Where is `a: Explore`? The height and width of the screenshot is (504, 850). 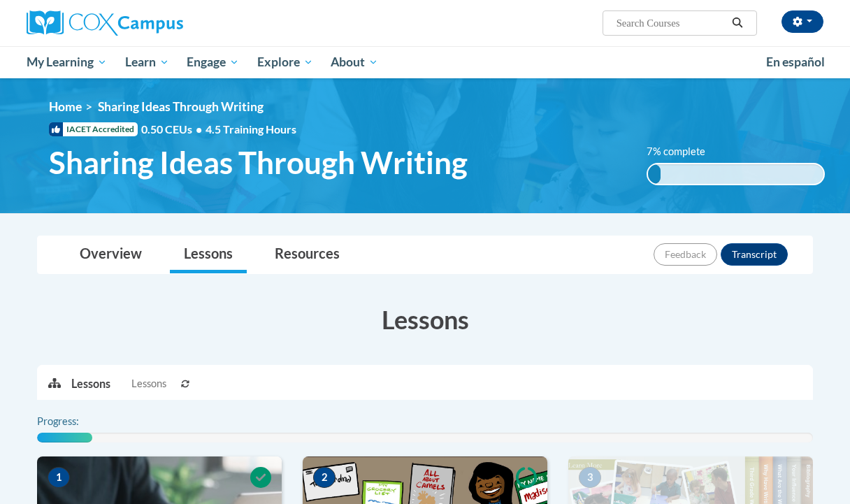
a: Explore is located at coordinates (285, 62).